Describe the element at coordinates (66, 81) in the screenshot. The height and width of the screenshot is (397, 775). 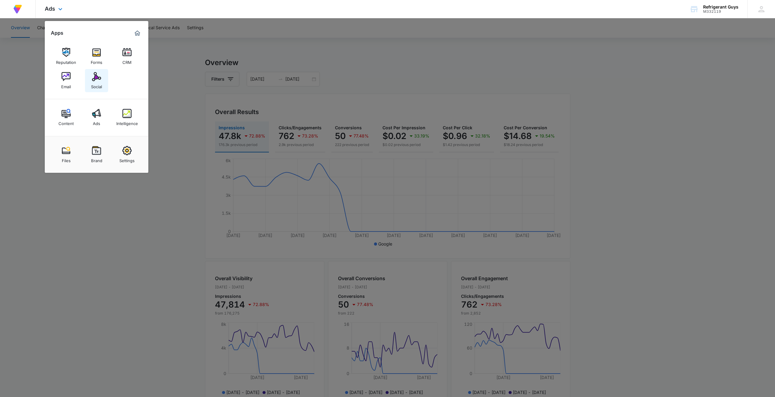
I see `a: Email` at that location.